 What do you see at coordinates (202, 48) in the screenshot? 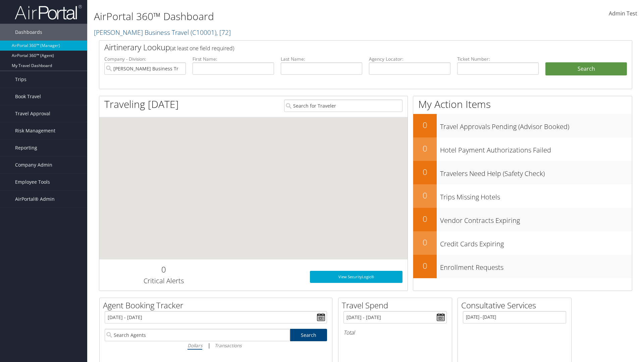
I see `span: (at least one field required)` at bounding box center [202, 48].